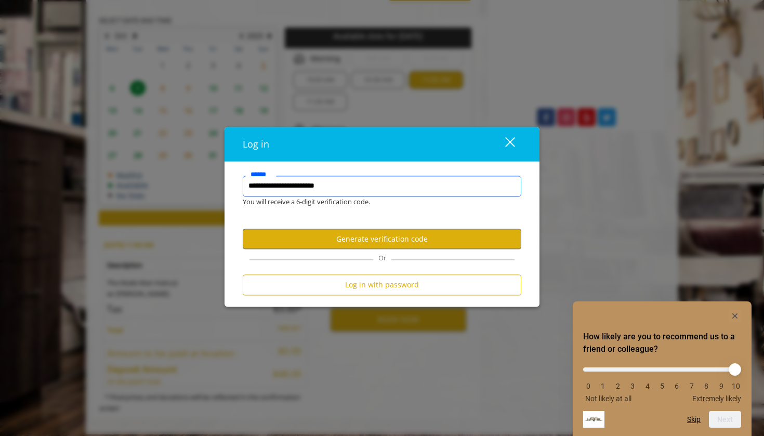 Image resolution: width=764 pixels, height=436 pixels. I want to click on button: Next question, so click(725, 419).